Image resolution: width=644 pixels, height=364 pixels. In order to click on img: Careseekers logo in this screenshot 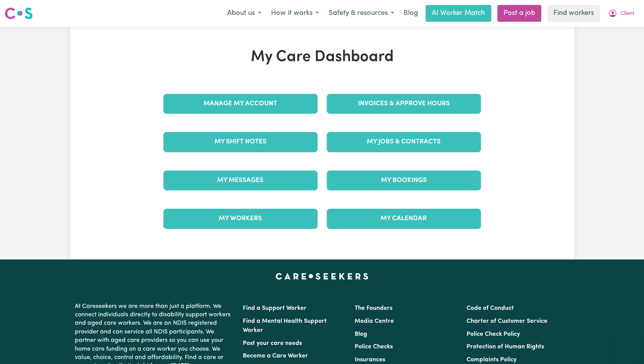, I will do `click(19, 13)`.